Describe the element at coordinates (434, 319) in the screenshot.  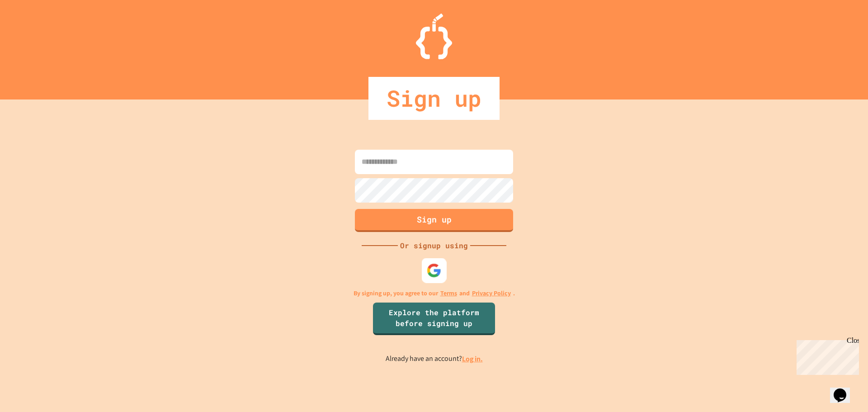
I see `a: Explore the platform before signing up` at that location.